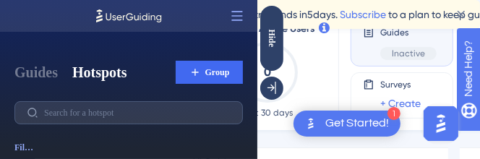 The image size is (480, 159). I want to click on a: + Create, so click(400, 103).